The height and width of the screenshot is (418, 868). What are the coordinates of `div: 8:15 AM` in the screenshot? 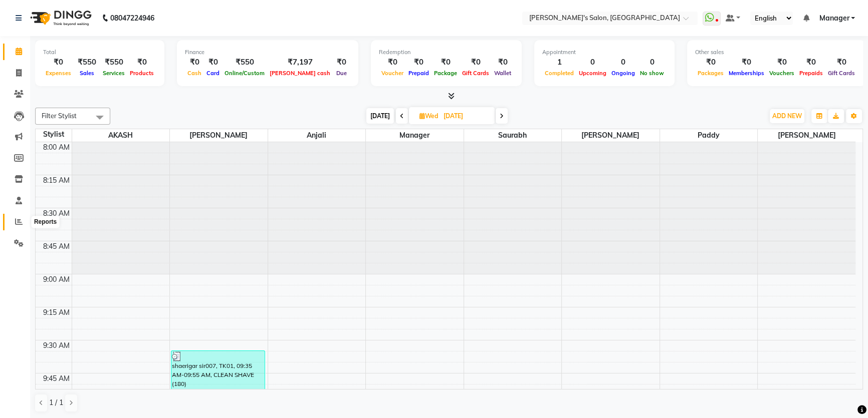 It's located at (56, 181).